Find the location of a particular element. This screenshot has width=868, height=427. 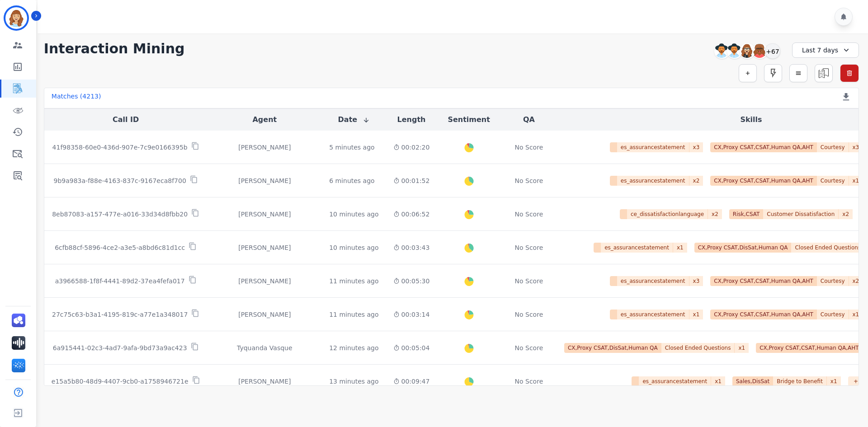

span: Bridge to Benefit is located at coordinates (800, 381).